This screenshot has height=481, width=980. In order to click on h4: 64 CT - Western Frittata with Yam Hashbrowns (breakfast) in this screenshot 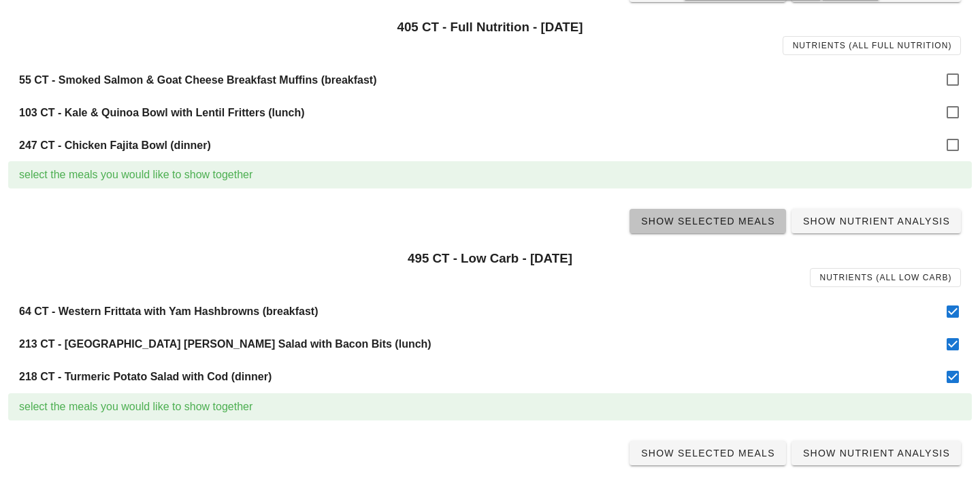, I will do `click(476, 311)`.